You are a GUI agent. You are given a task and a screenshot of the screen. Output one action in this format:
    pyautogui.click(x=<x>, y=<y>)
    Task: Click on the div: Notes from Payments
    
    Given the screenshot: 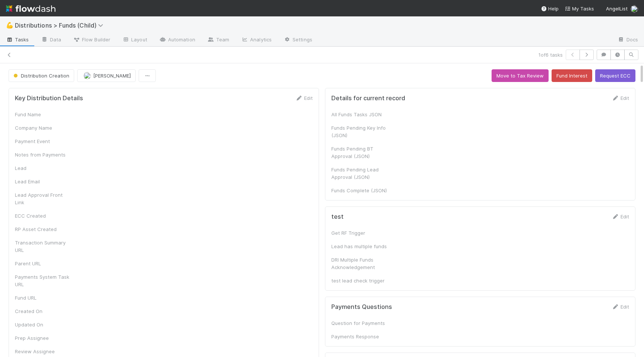 What is the action you would take?
    pyautogui.click(x=43, y=154)
    